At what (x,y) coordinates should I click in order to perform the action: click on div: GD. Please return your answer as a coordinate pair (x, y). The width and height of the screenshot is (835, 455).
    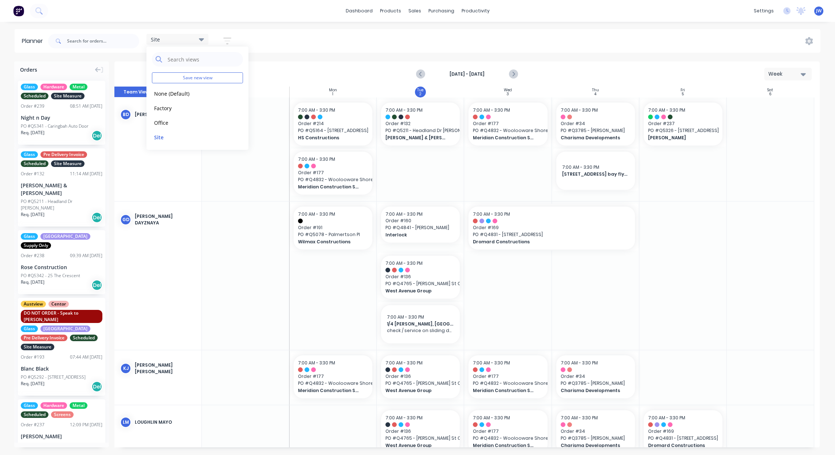
    Looking at the image, I should click on (126, 220).